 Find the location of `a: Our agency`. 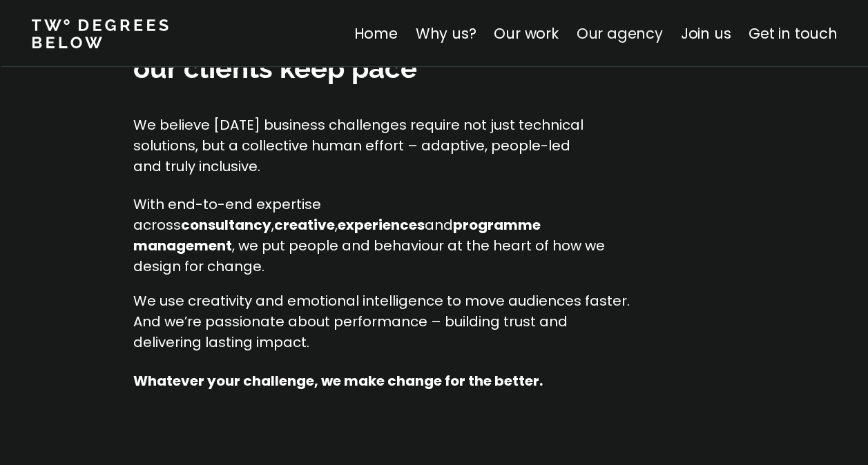

a: Our agency is located at coordinates (619, 33).